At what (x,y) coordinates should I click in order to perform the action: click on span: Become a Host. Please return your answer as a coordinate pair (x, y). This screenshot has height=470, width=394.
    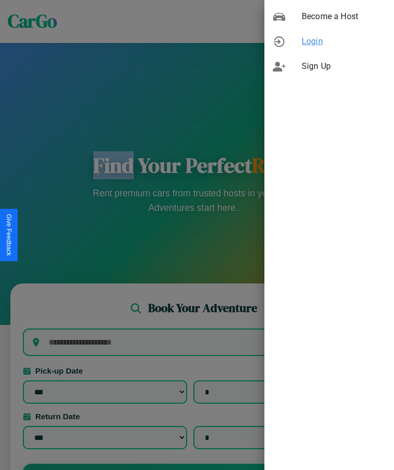
    Looking at the image, I should click on (344, 17).